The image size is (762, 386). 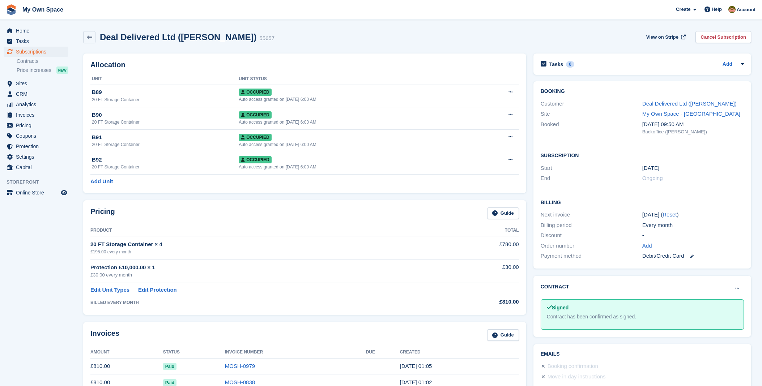 I want to click on div: Payment method, so click(x=591, y=256).